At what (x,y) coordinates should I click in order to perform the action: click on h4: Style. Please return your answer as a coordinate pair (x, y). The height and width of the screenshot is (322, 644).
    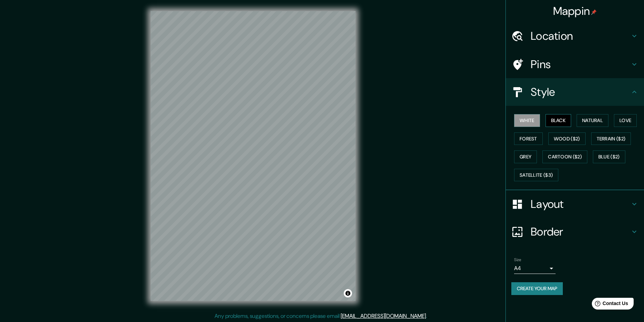
    Looking at the image, I should click on (581, 92).